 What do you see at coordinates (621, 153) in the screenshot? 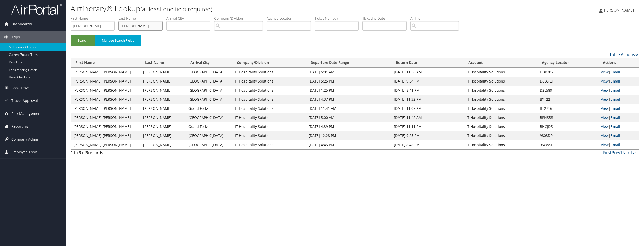
I see `a: 1` at bounding box center [621, 153].